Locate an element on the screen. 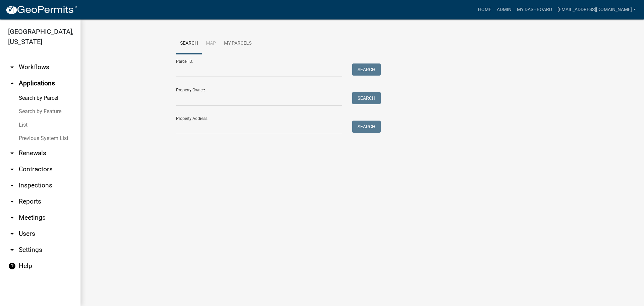 The height and width of the screenshot is (306, 644). a: Search is located at coordinates (189, 44).